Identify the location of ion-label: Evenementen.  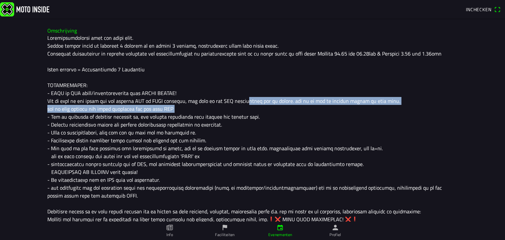
(280, 235).